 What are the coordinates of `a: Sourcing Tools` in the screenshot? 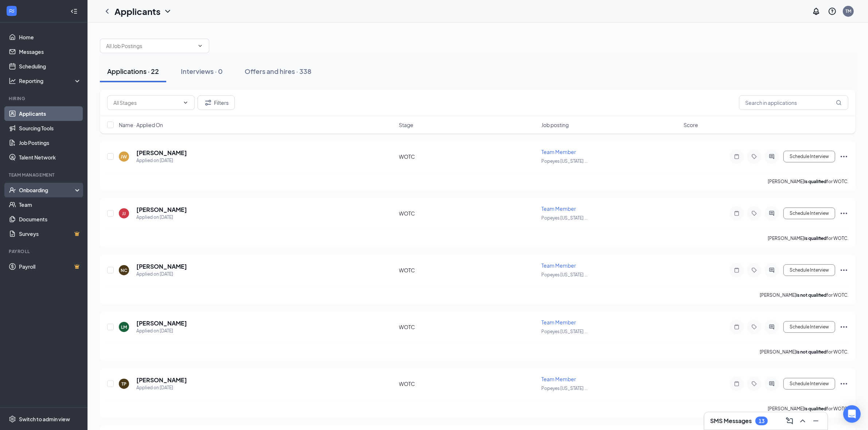 It's located at (50, 128).